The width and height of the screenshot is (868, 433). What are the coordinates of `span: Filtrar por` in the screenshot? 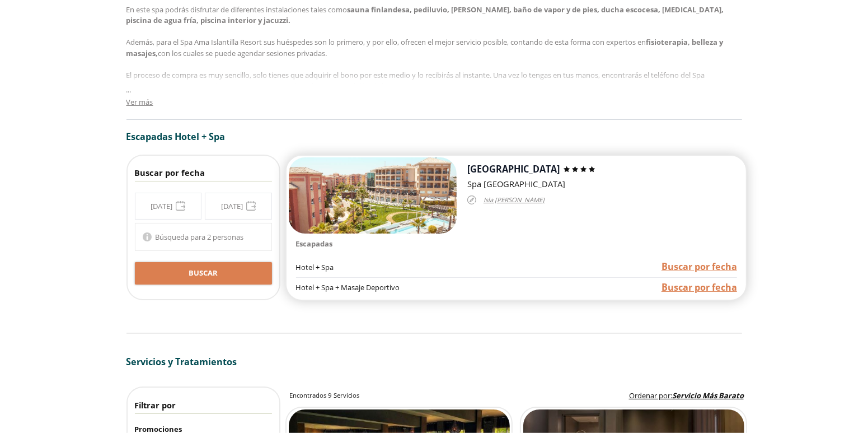 It's located at (155, 405).